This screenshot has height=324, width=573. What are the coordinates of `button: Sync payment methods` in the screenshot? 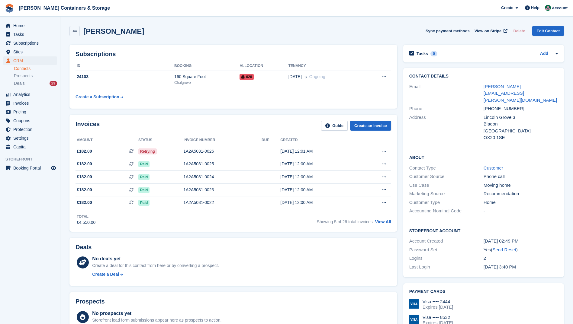 It's located at (447, 31).